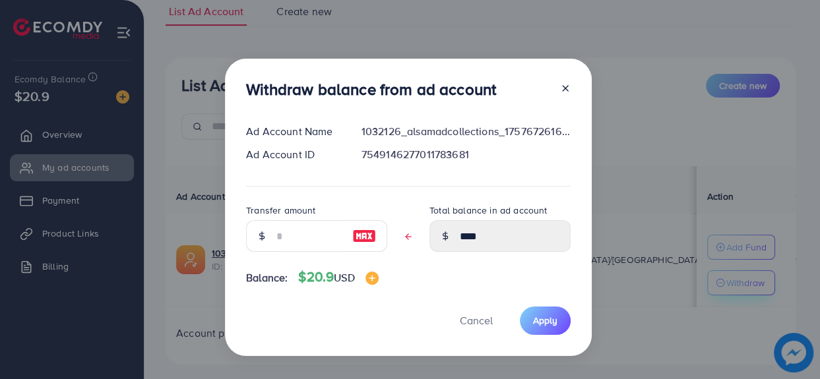 The width and height of the screenshot is (820, 379). I want to click on span: Cancel, so click(476, 321).